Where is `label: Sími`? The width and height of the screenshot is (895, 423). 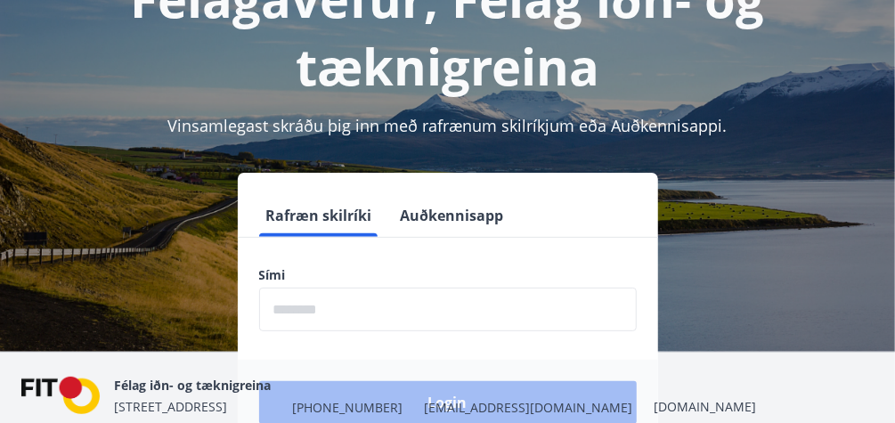
label: Sími is located at coordinates (448, 275).